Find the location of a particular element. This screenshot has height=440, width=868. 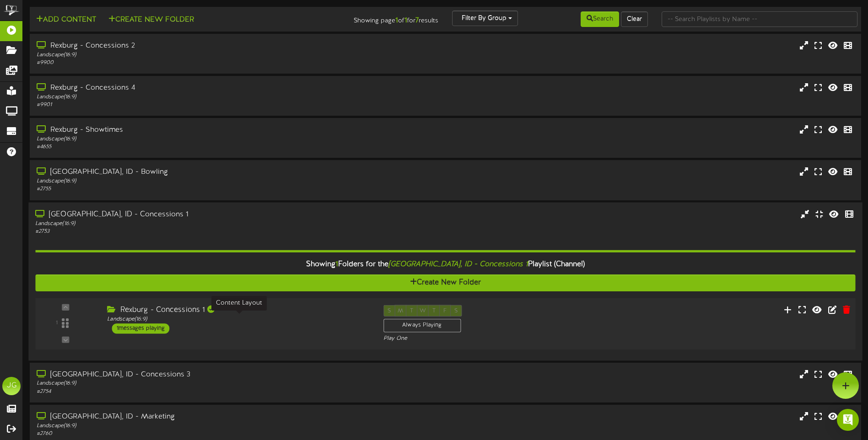

div: # 9901 is located at coordinates (202, 105).